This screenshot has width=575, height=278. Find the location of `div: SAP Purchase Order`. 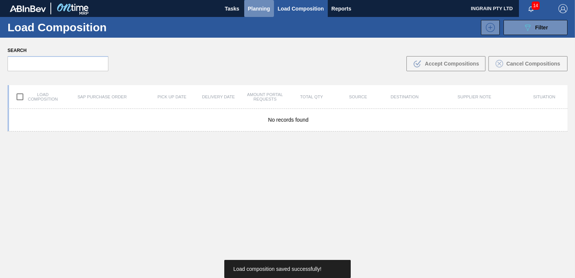

div: SAP Purchase Order is located at coordinates (102, 97).